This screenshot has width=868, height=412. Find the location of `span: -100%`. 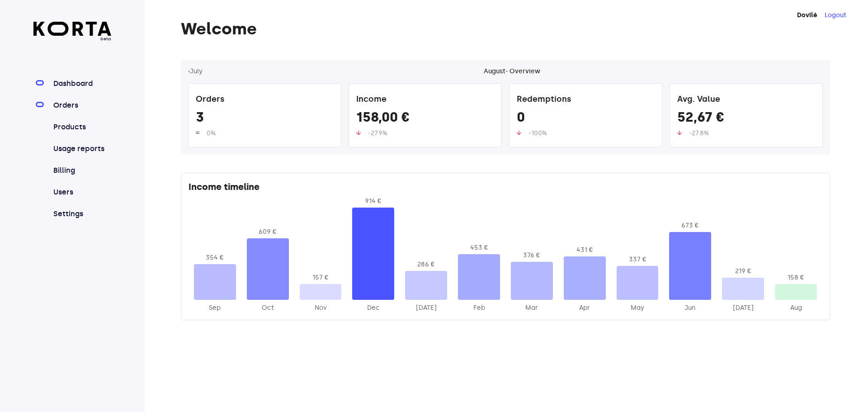

span: -100% is located at coordinates (538, 133).